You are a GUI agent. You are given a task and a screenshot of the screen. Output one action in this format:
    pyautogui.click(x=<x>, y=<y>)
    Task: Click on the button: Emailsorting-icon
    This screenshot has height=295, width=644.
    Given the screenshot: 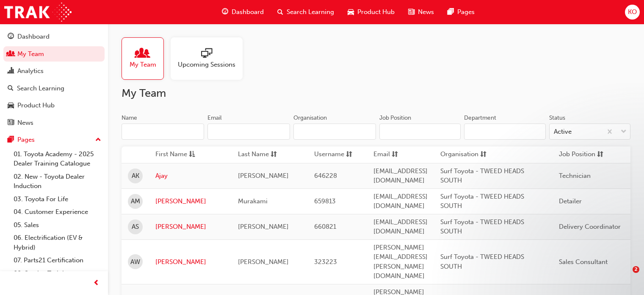 What is the action you would take?
    pyautogui.click(x=397, y=154)
    